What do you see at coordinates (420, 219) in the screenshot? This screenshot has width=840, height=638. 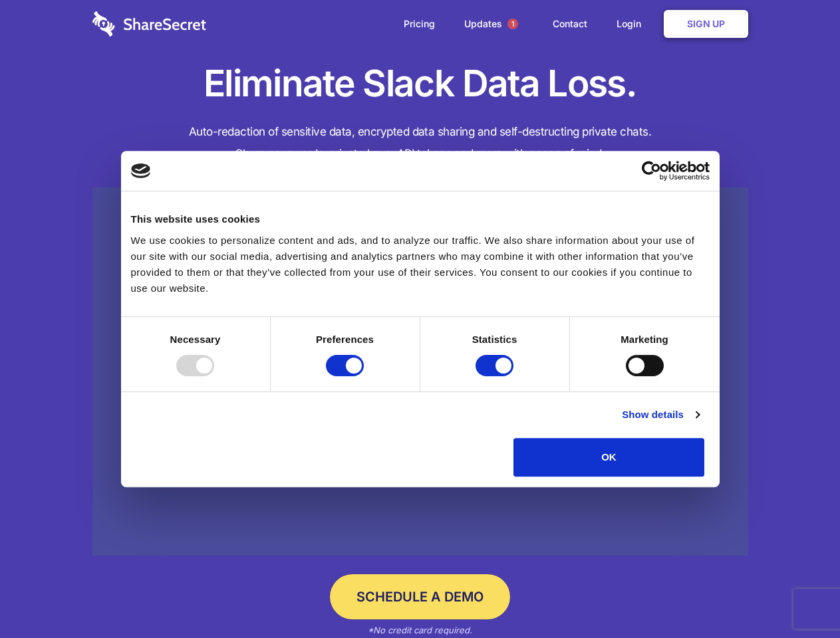 I see `div: This website uses cookies` at bounding box center [420, 219].